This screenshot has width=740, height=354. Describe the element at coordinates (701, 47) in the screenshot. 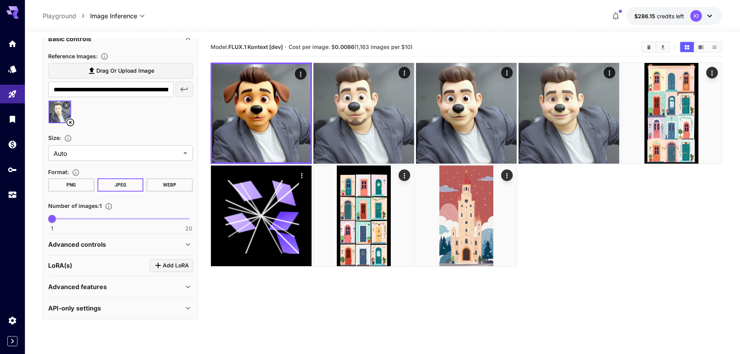

I see `div: Show images in grid viewShow images in video viewShow images in list view` at that location.